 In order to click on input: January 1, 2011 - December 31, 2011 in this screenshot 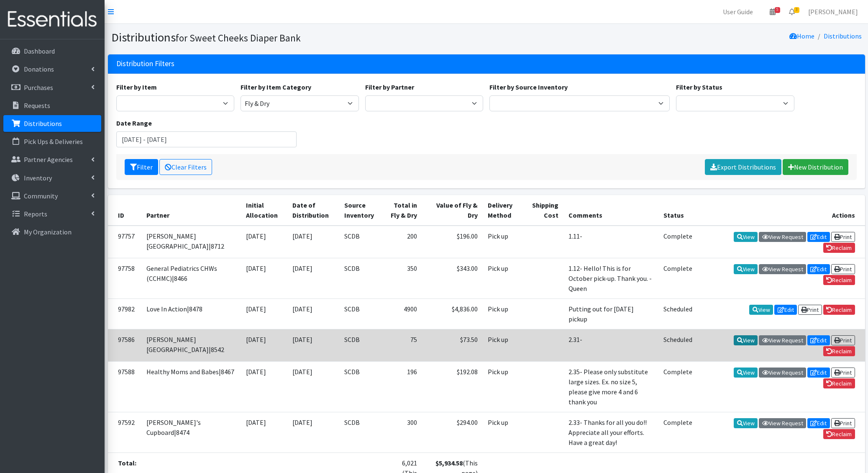, I will do `click(207, 139)`.